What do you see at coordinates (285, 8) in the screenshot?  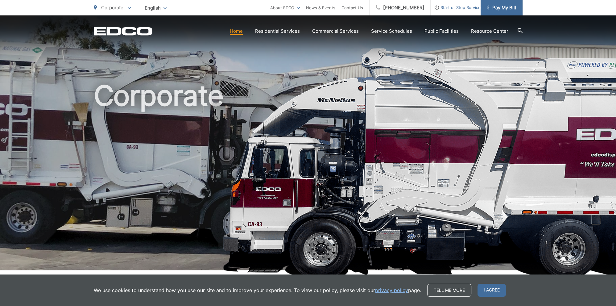 I see `a: About EDCO` at bounding box center [285, 8].